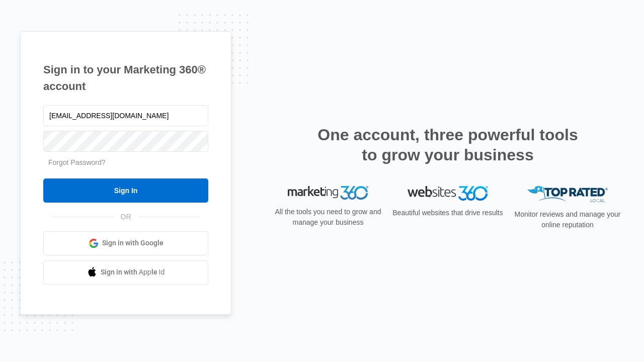 This screenshot has width=644, height=362. I want to click on span: OR, so click(126, 216).